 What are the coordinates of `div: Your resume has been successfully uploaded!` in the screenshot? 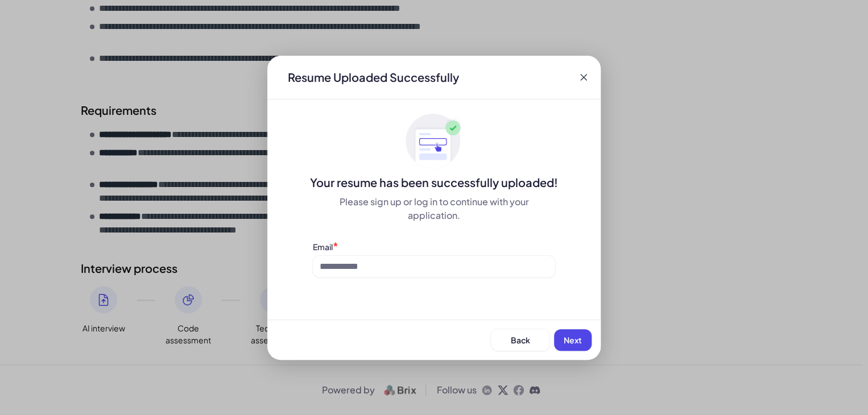 It's located at (434, 182).